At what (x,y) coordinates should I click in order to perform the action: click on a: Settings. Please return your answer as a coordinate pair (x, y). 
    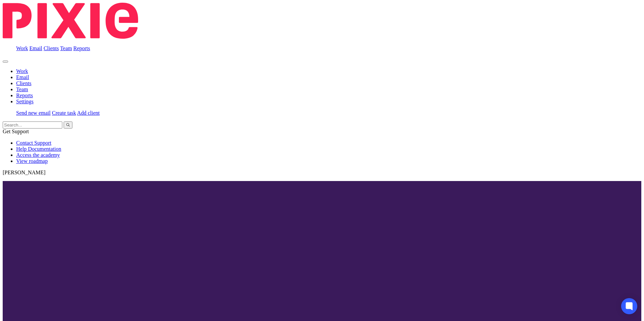
    Looking at the image, I should click on (25, 101).